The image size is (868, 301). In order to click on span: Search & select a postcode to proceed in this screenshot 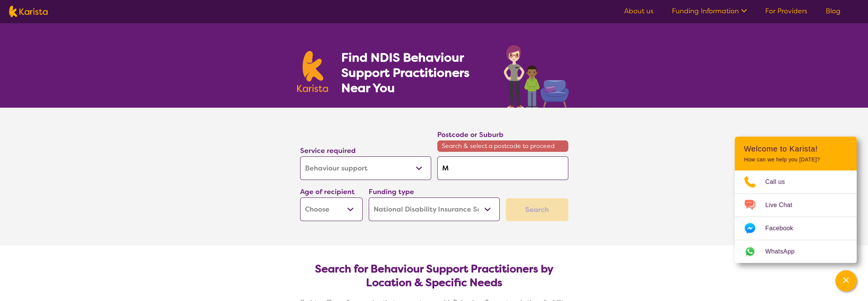, I will do `click(503, 146)`.